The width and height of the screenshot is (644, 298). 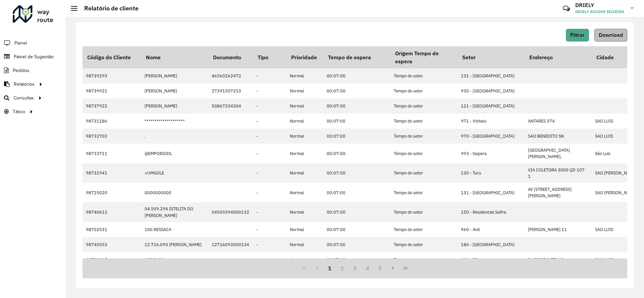 I want to click on th: Tipo, so click(x=269, y=57).